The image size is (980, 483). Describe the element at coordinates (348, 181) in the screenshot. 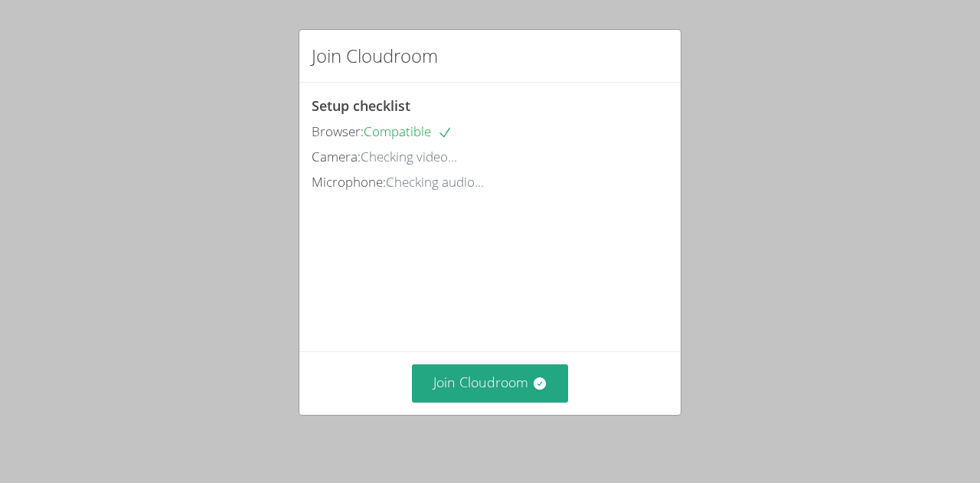

I see `span: Microphone:` at that location.